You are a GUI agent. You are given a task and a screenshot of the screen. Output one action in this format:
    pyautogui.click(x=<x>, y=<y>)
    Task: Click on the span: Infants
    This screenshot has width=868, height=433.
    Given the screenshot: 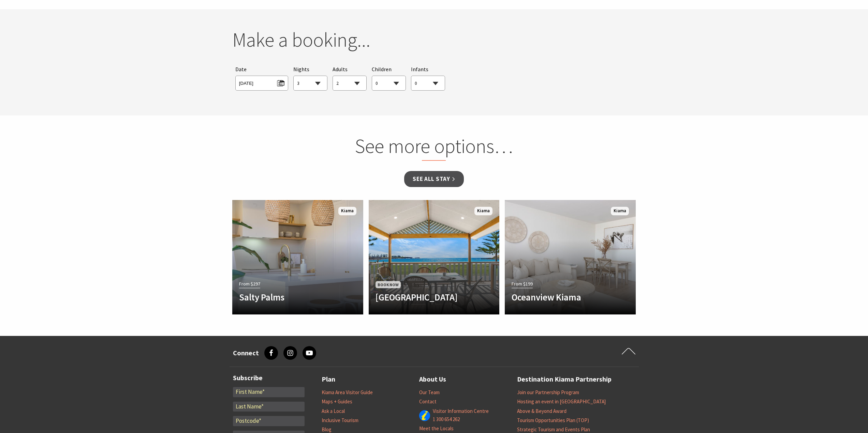 What is the action you would take?
    pyautogui.click(x=419, y=69)
    